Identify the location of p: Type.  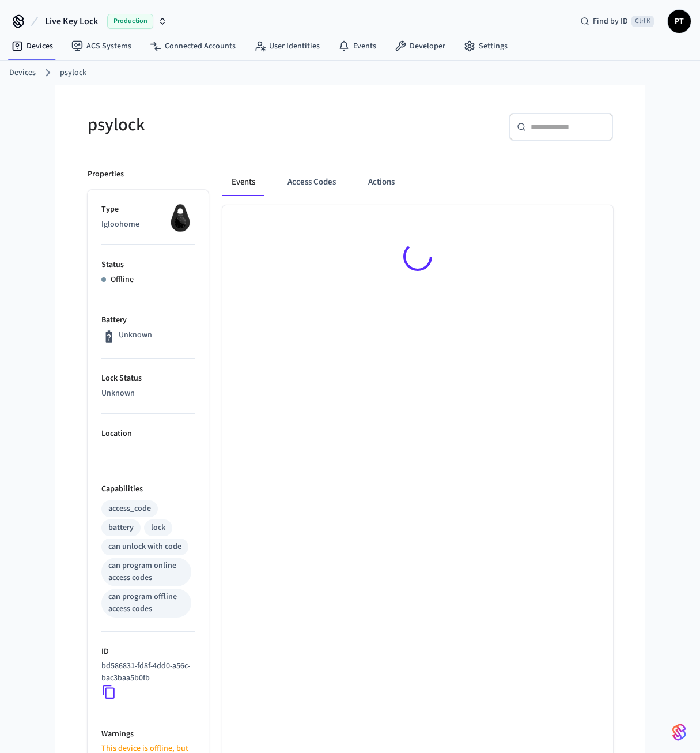
(148, 209).